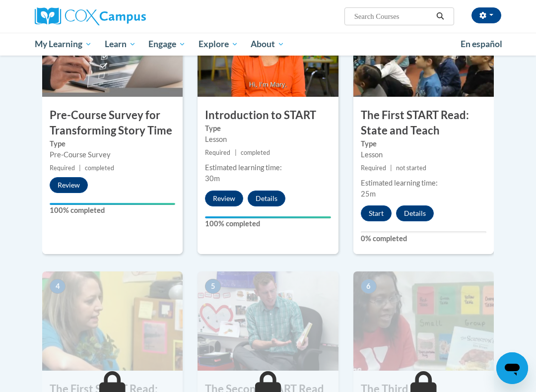 This screenshot has width=536, height=392. What do you see at coordinates (393, 17) in the screenshot?
I see `input: Search Courses` at bounding box center [393, 17].